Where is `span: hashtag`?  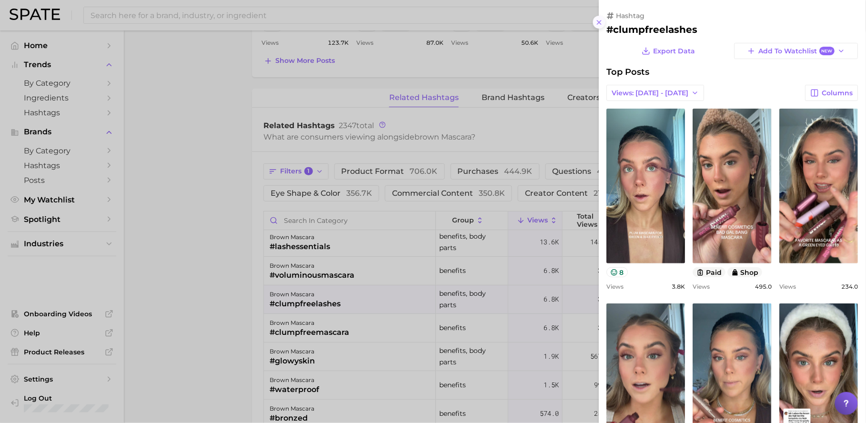
span: hashtag is located at coordinates (631, 16).